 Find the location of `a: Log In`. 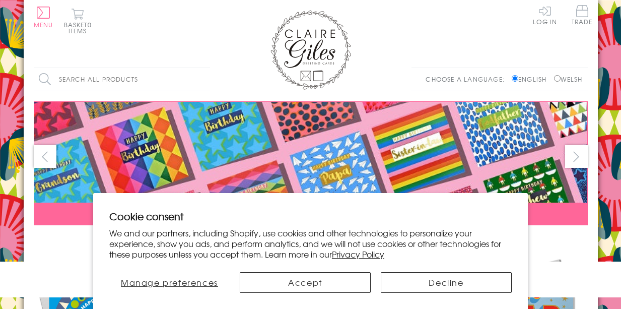

a: Log In is located at coordinates (545, 15).